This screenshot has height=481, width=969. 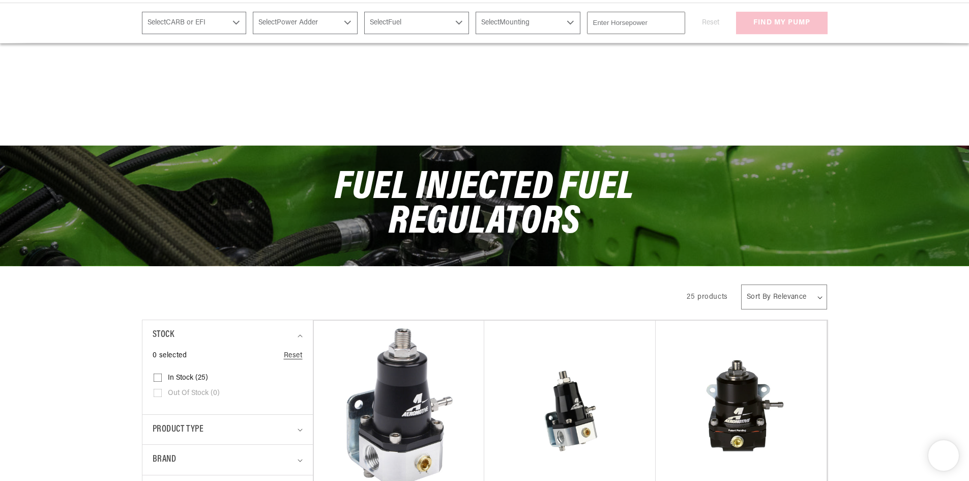 What do you see at coordinates (416, 23) in the screenshot?
I see `select: Fuel` at bounding box center [416, 23].